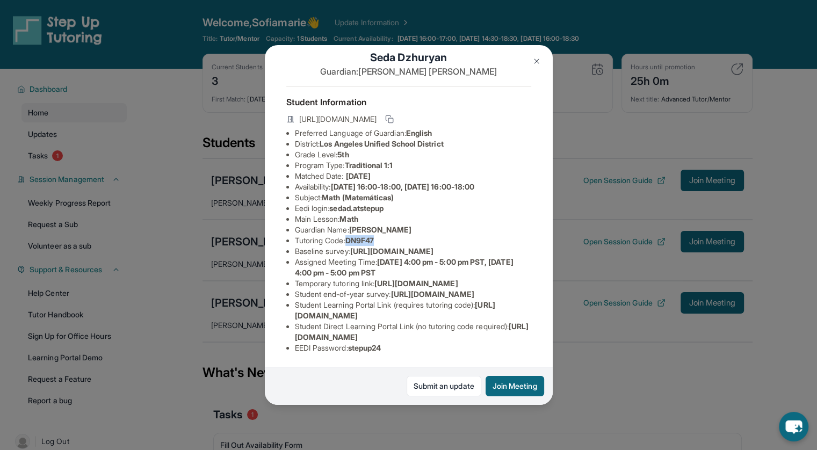  What do you see at coordinates (537, 61) in the screenshot?
I see `img: Close Icon` at bounding box center [537, 61].